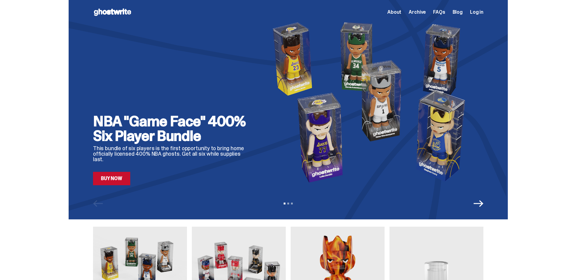 Image resolution: width=581 pixels, height=280 pixels. What do you see at coordinates (476, 12) in the screenshot?
I see `a: Log in` at bounding box center [476, 12].